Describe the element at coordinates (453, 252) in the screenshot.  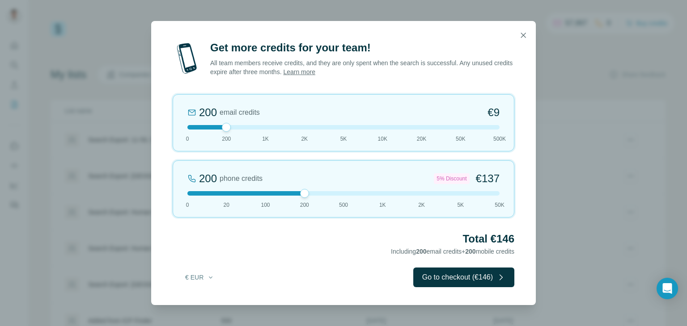
I see `span: Including email credits + mobile credits` at that location.